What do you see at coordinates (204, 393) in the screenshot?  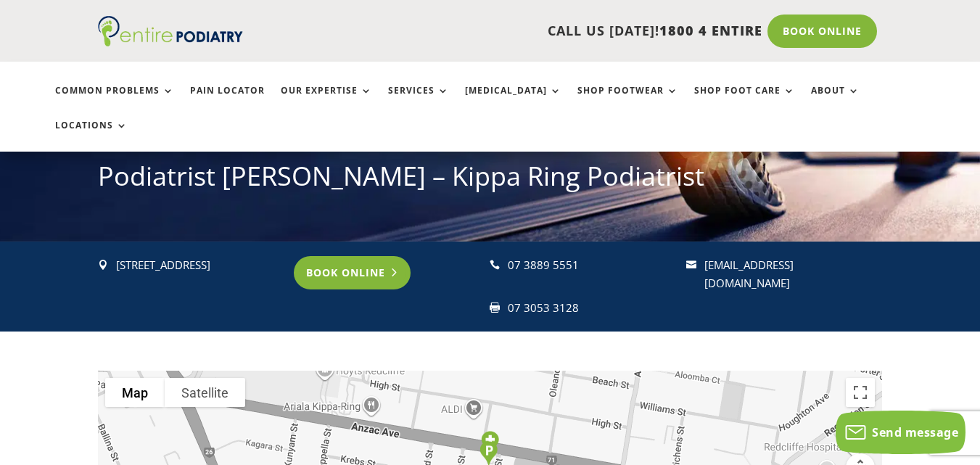 I see `button: Show satellite imagery` at bounding box center [204, 393].